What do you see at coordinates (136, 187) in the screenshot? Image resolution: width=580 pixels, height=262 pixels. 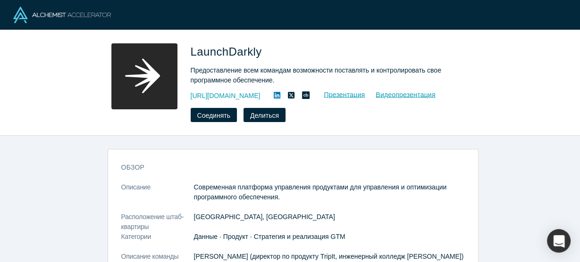 I see `font: Описание` at bounding box center [136, 187].